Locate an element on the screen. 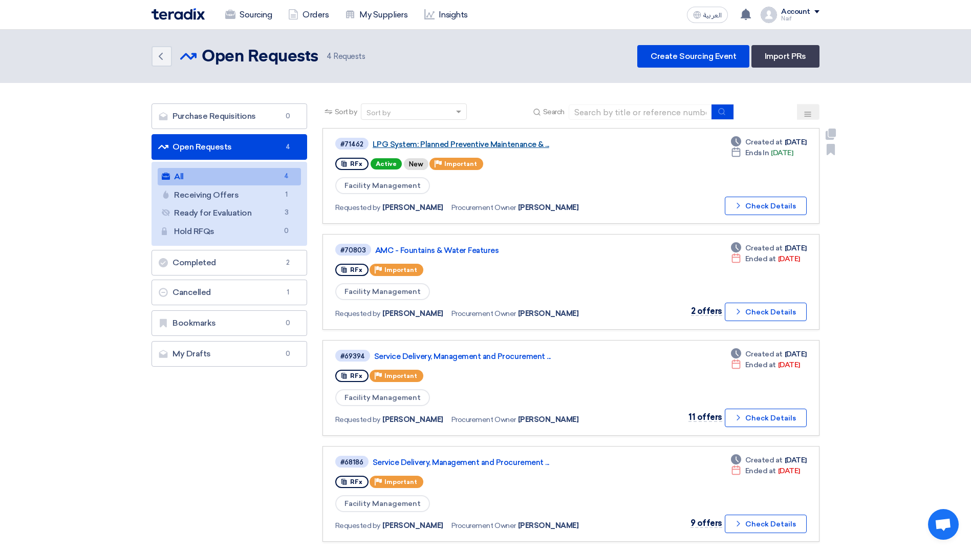  div: #71462 is located at coordinates (352, 144).